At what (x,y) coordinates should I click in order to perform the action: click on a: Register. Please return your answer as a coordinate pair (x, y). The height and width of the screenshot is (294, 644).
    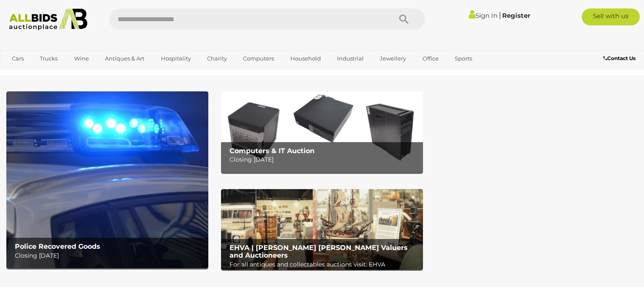
    Looking at the image, I should click on (516, 15).